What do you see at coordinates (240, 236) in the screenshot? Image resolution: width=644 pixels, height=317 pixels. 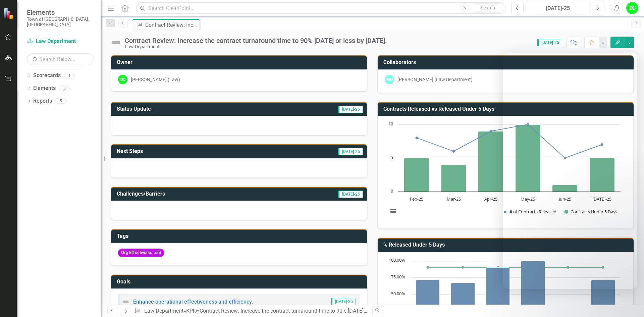 I see `h3: Tags` at bounding box center [240, 236].